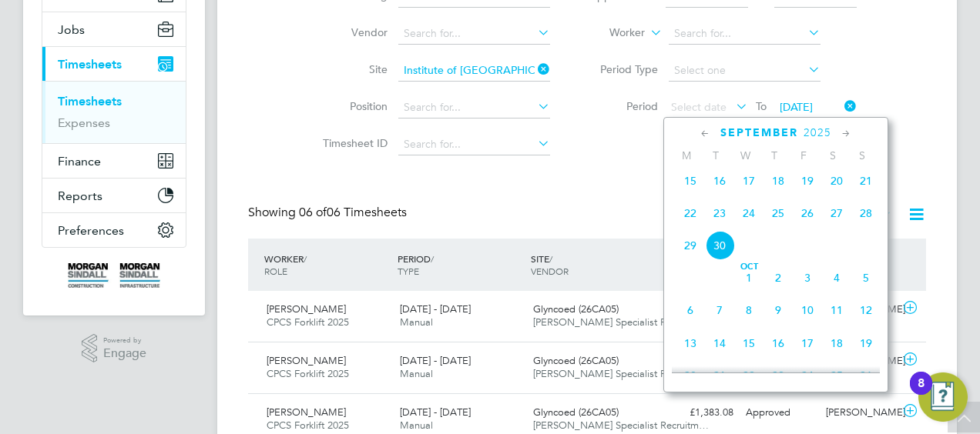  Describe the element at coordinates (124, 353) in the screenshot. I see `span: Engage` at that location.